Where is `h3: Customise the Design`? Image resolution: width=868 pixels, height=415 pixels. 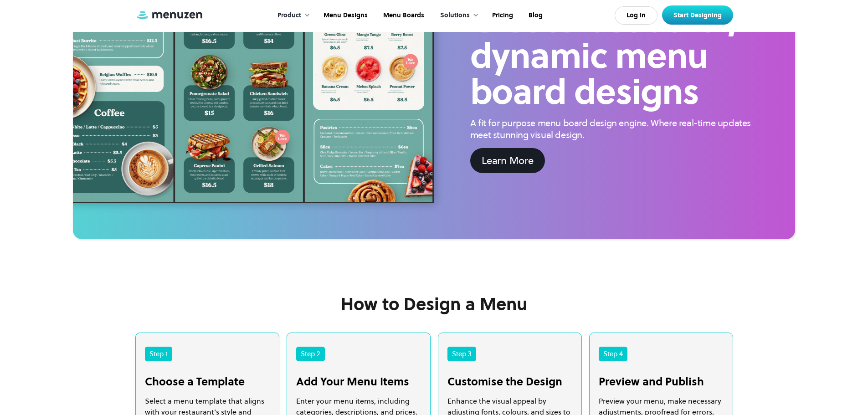 h3: Customise the Design is located at coordinates (510, 382).